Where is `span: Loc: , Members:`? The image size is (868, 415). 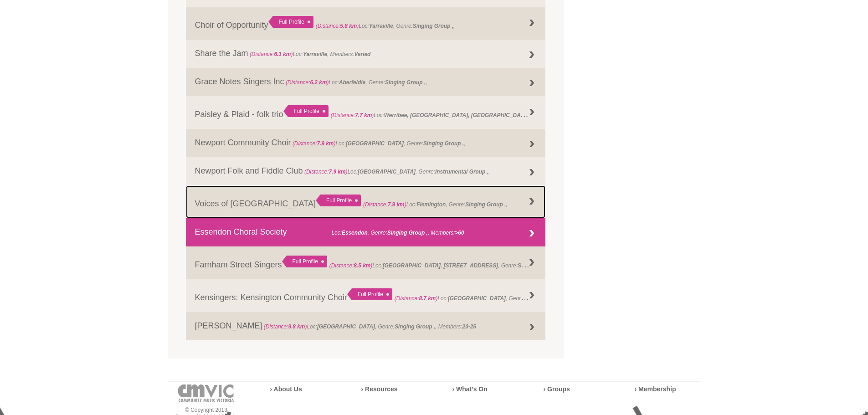 span: Loc: , Members: is located at coordinates (309, 54).